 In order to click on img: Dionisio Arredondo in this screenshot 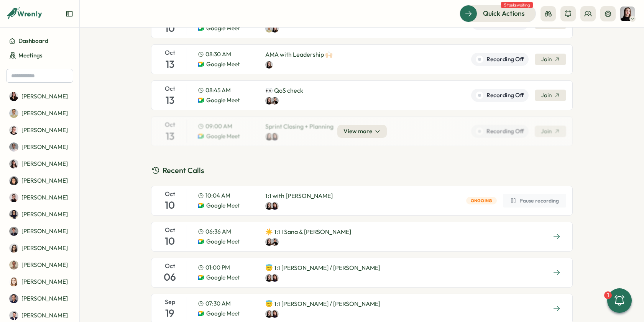, I will do `click(14, 231)`.